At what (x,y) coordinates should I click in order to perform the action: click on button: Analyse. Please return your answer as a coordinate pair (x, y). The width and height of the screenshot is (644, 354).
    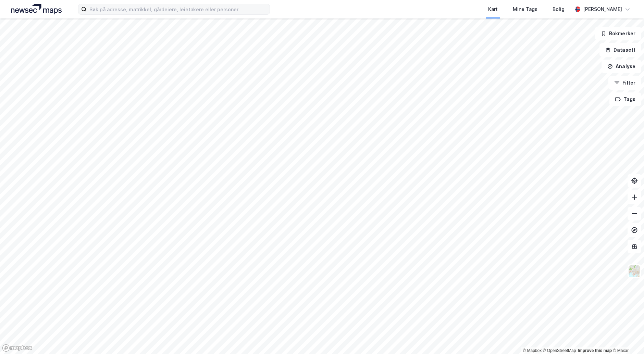
    Looking at the image, I should click on (621, 66).